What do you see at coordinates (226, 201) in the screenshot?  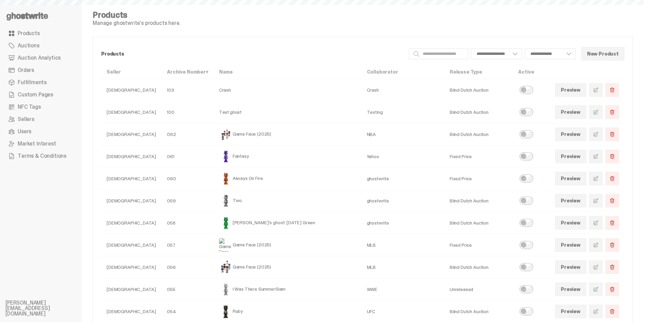 I see `img: Two` at bounding box center [226, 201].